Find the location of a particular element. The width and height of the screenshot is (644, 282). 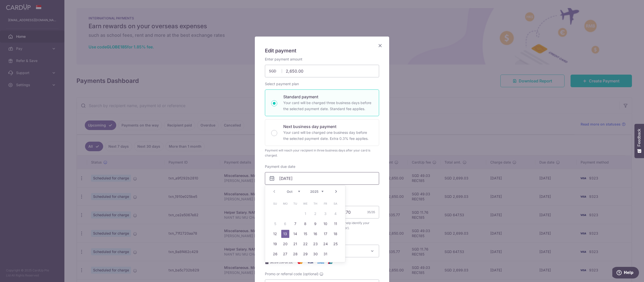

a: 27 is located at coordinates (285, 254).